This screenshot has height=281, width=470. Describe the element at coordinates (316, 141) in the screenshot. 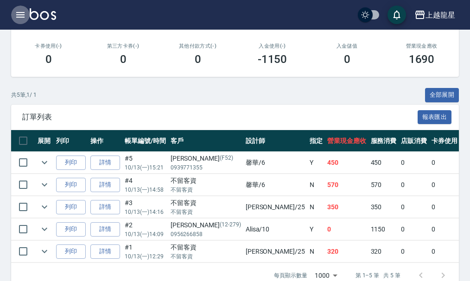

I see `th: 指定` at that location.